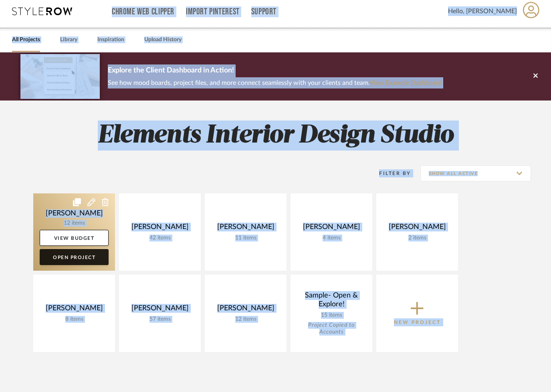 The image size is (551, 392). Describe the element at coordinates (417, 322) in the screenshot. I see `p: New Project` at that location.